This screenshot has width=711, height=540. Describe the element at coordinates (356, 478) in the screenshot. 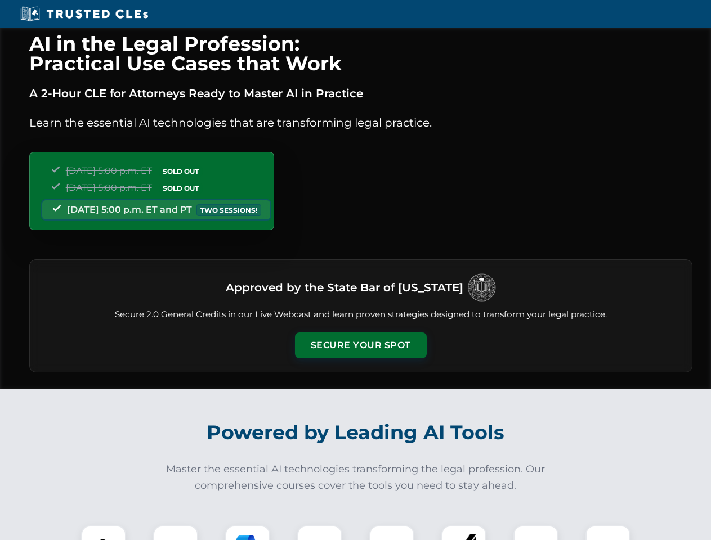

I see `p: Master the essential AI technologies transforming the legal profession. Our comprehensive courses...` at that location.